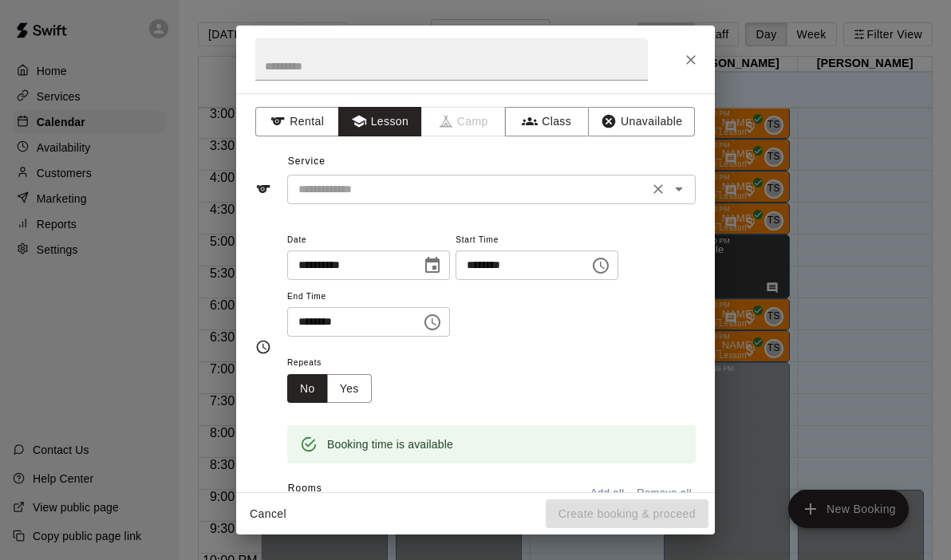 The image size is (951, 560). Describe the element at coordinates (464, 121) in the screenshot. I see `span: Camps can only be created in the Services page` at that location.